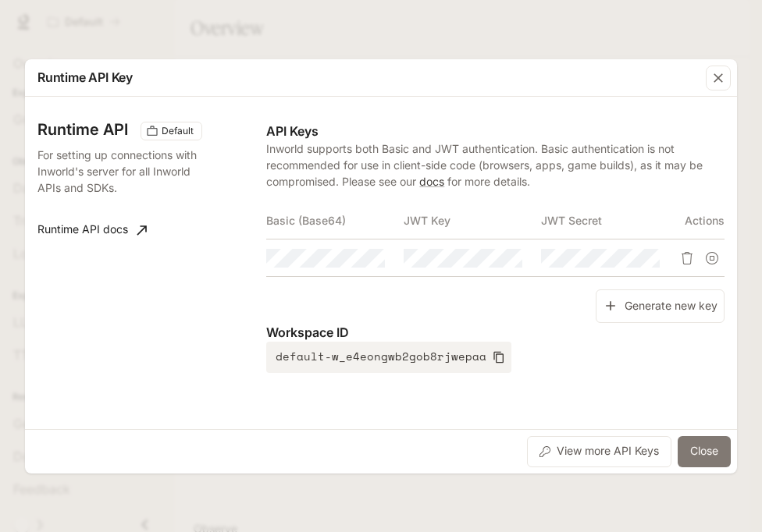 The image size is (762, 532). I want to click on button: Generate new key, so click(659, 306).